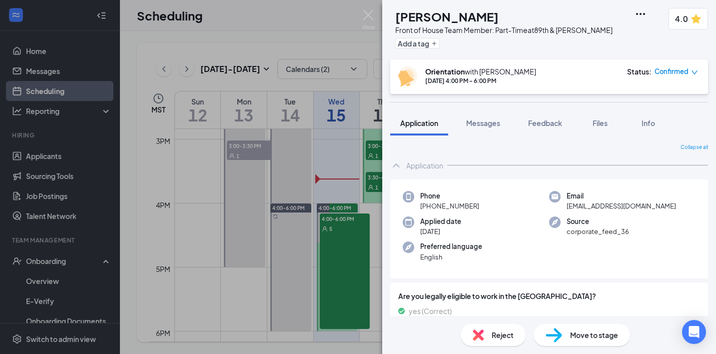 The width and height of the screenshot is (716, 354). Describe the element at coordinates (621, 196) in the screenshot. I see `span: Email` at that location.